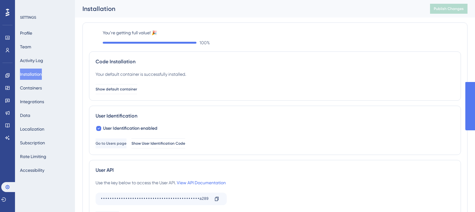  Describe the element at coordinates (45, 17) in the screenshot. I see `div: SETTINGS` at that location.